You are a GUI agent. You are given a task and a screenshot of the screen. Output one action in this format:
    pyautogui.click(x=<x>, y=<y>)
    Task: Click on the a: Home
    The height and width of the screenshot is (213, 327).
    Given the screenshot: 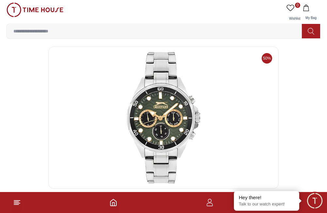 What is the action you would take?
    pyautogui.click(x=114, y=202)
    